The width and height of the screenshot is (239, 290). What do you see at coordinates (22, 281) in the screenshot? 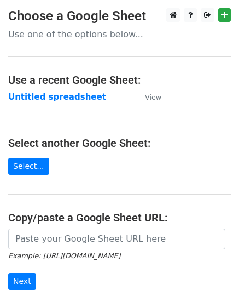
I see `input: Next` at bounding box center [22, 281].